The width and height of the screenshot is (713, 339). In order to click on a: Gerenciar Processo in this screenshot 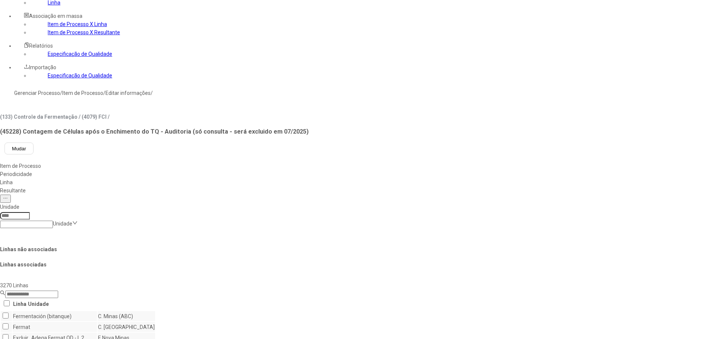, I will do `click(37, 93)`.